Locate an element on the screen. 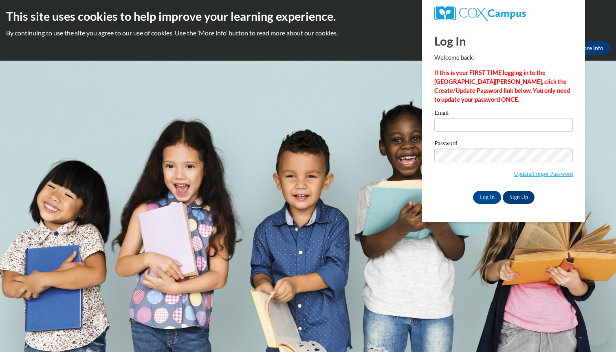 The width and height of the screenshot is (616, 352). img: COX Campus is located at coordinates (480, 13).